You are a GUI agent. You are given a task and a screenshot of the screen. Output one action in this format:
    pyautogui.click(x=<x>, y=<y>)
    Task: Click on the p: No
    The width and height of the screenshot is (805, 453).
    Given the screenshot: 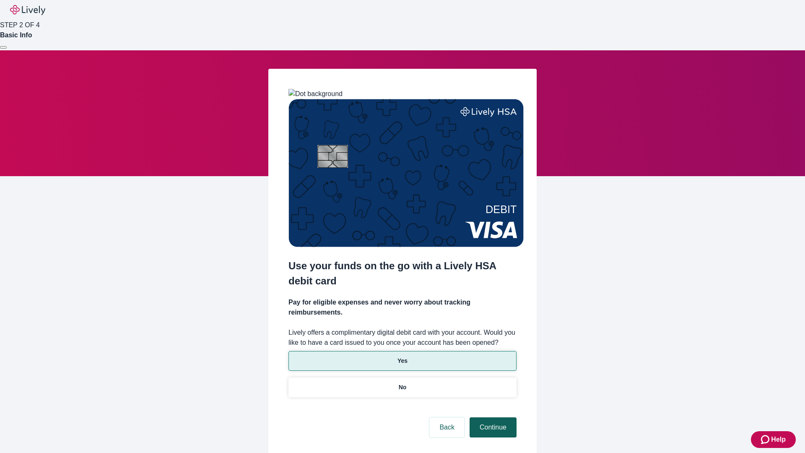 What is the action you would take?
    pyautogui.click(x=402, y=387)
    